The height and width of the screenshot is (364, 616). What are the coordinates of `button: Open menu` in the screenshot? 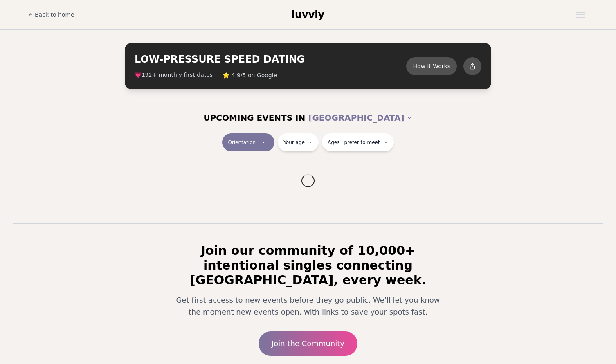 It's located at (581, 15).